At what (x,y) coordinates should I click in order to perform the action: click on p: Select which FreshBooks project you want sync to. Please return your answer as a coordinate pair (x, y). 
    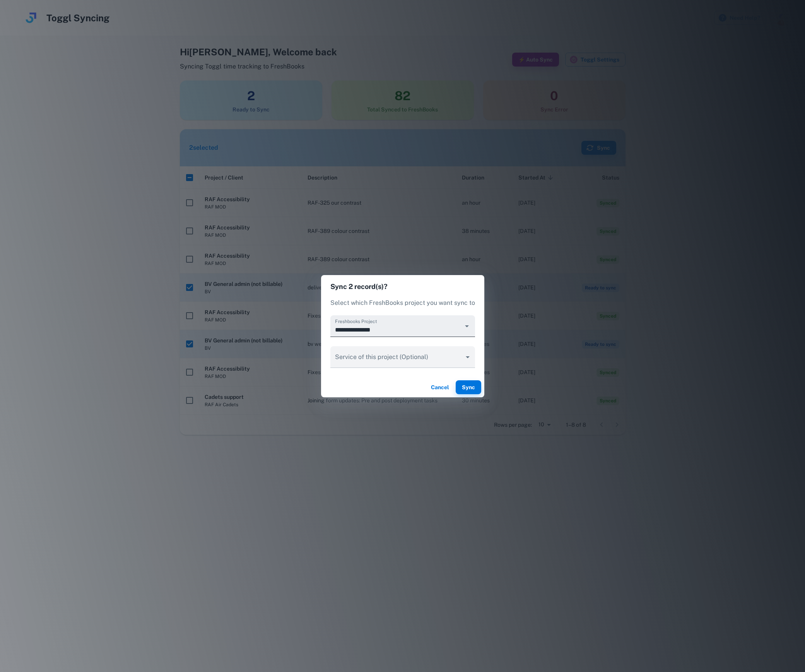
    Looking at the image, I should click on (402, 303).